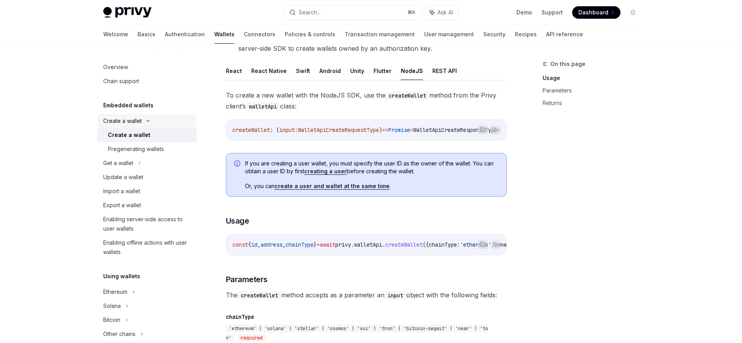  What do you see at coordinates (121, 81) in the screenshot?
I see `div: Chain support` at bounding box center [121, 81].